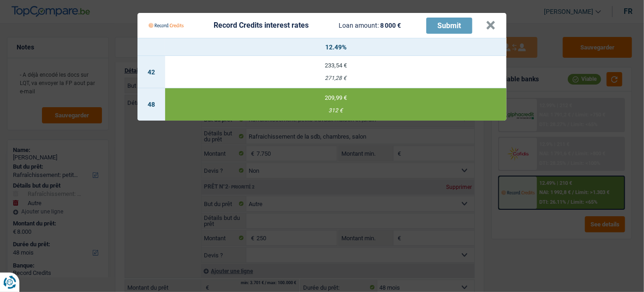  What do you see at coordinates (449, 25) in the screenshot?
I see `button: Submit` at bounding box center [449, 25].